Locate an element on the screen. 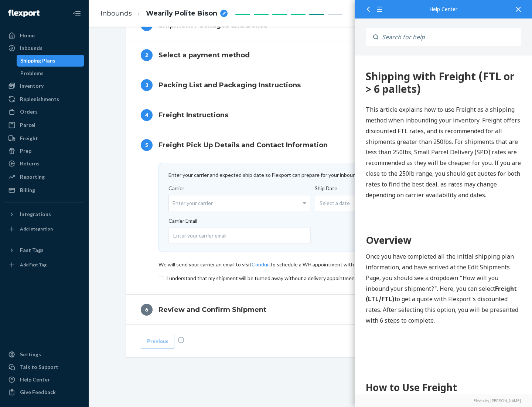 This screenshot has width=532, height=407. a: Settings is located at coordinates (44, 354).